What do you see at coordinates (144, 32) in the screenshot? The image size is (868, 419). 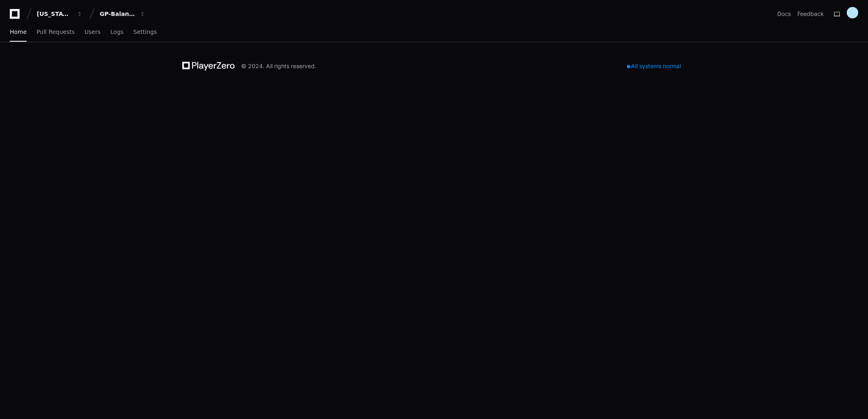 I see `span: Settings` at bounding box center [144, 32].